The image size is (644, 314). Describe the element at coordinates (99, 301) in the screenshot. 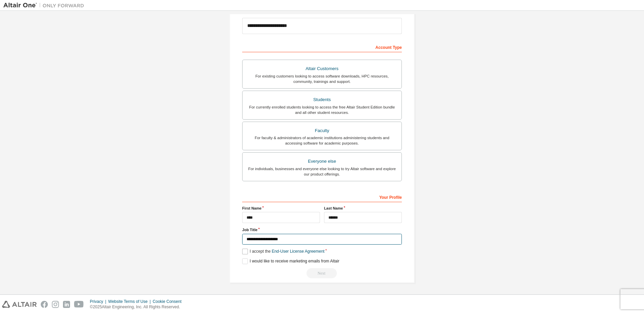

I see `div: Privacy` at that location.